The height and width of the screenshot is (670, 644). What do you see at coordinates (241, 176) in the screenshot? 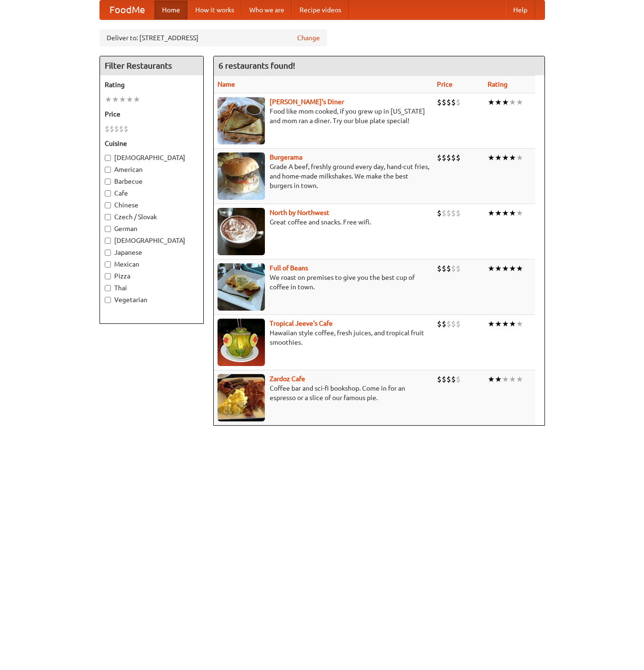
I see `img: burgerama.jpg` at bounding box center [241, 176].